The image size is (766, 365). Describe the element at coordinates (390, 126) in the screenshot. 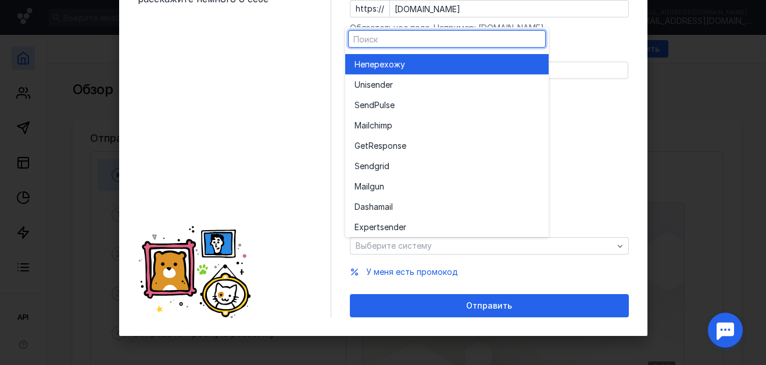

I see `span: p` at that location.